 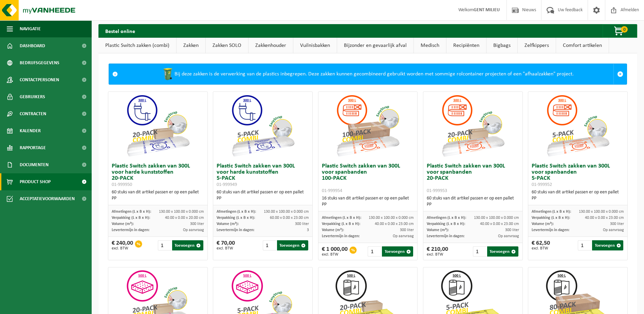 What do you see at coordinates (620, 74) in the screenshot?
I see `a: Sluit melding` at bounding box center [620, 74].